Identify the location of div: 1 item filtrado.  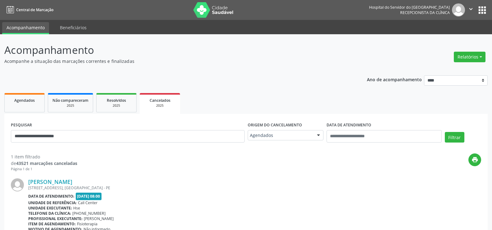
(44, 156).